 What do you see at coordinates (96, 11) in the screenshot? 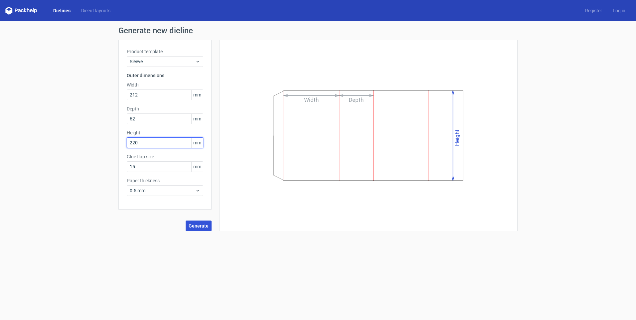
I see `a: Diecut layouts` at bounding box center [96, 11].